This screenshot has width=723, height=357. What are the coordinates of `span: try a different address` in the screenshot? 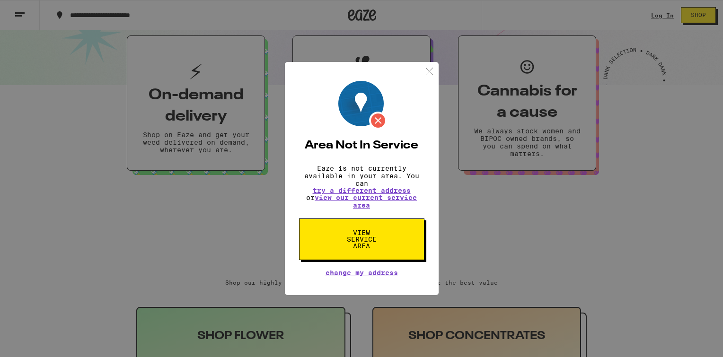 It's located at (361, 191).